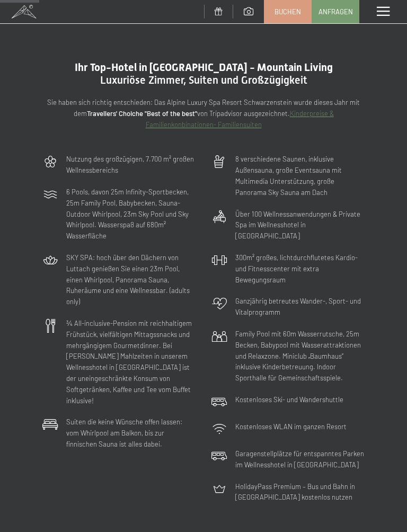  I want to click on p: 300m² großes, lichtdurchflutetes Kardio- und Fitnesscenter mit extra Bewegungsraum, so click(300, 268).